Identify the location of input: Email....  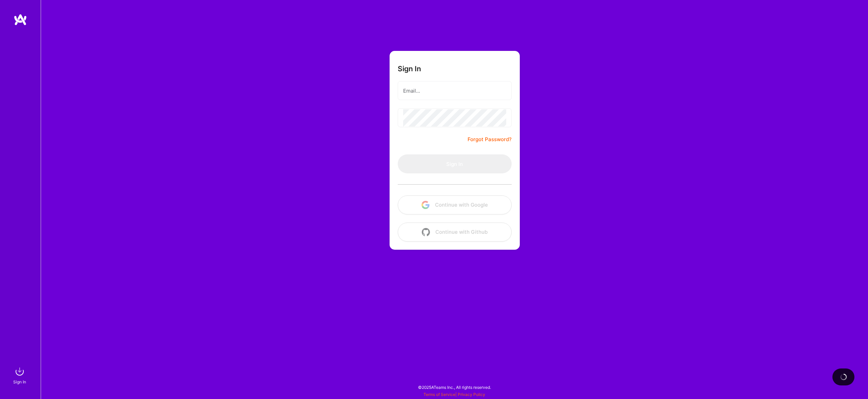
(455, 91).